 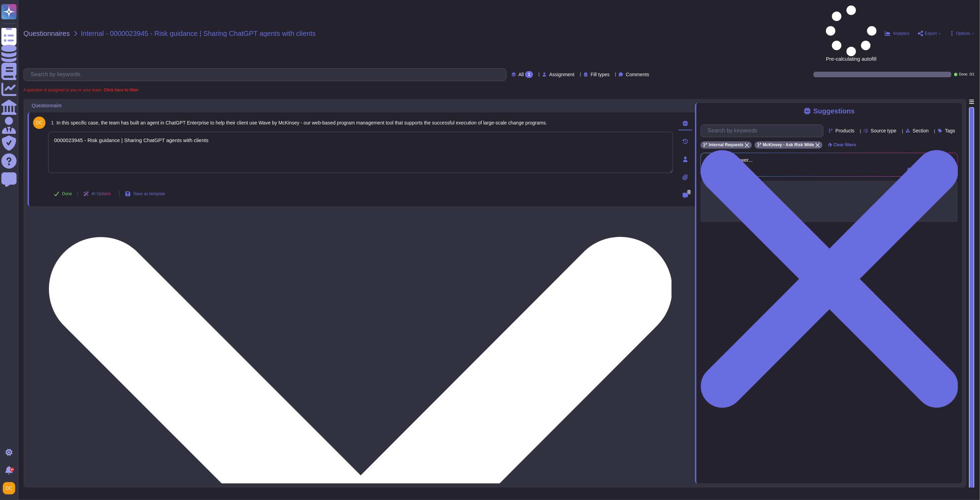 What do you see at coordinates (81, 90) in the screenshot?
I see `span: A question is assigned to you or your team.` at bounding box center [81, 90].